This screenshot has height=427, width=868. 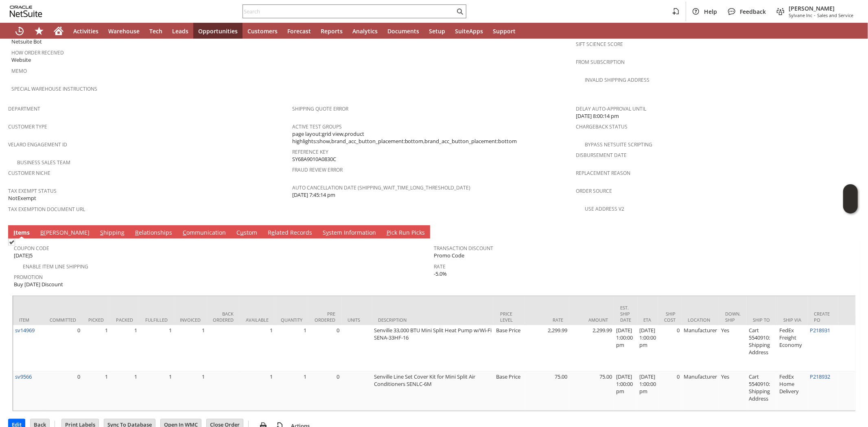 I want to click on span: S, so click(x=102, y=232).